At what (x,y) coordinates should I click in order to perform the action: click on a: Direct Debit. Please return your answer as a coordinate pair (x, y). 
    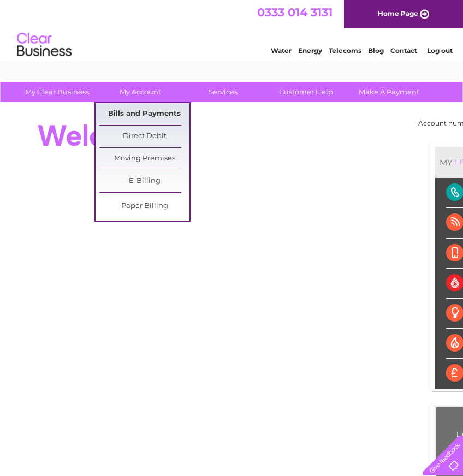
    Looking at the image, I should click on (144, 137).